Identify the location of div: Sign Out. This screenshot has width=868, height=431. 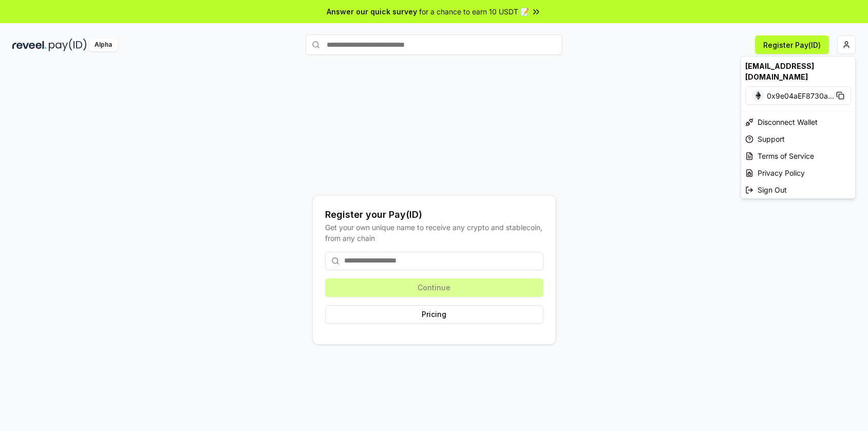
(798, 190).